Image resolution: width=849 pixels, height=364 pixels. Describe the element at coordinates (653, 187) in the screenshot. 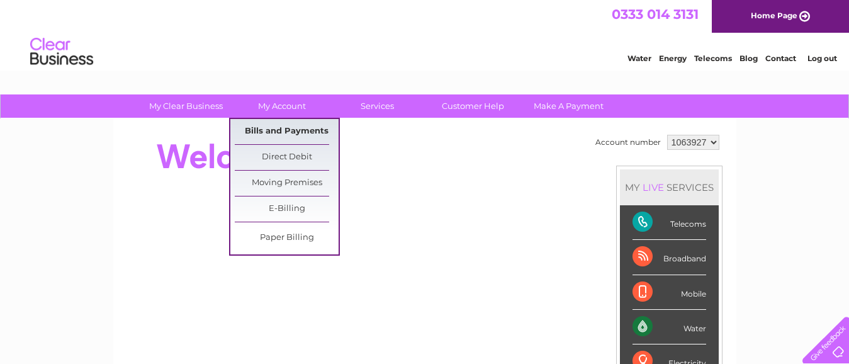

I see `div: LIVE` at that location.